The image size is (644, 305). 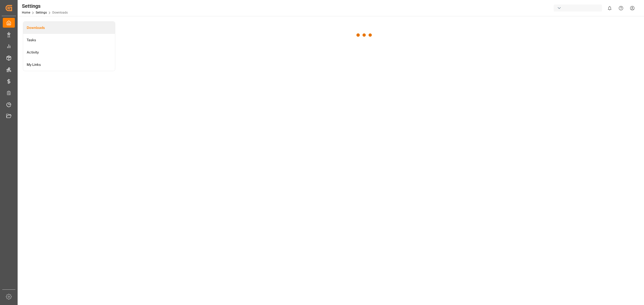 I want to click on button: show 0 new notifications, so click(x=609, y=8).